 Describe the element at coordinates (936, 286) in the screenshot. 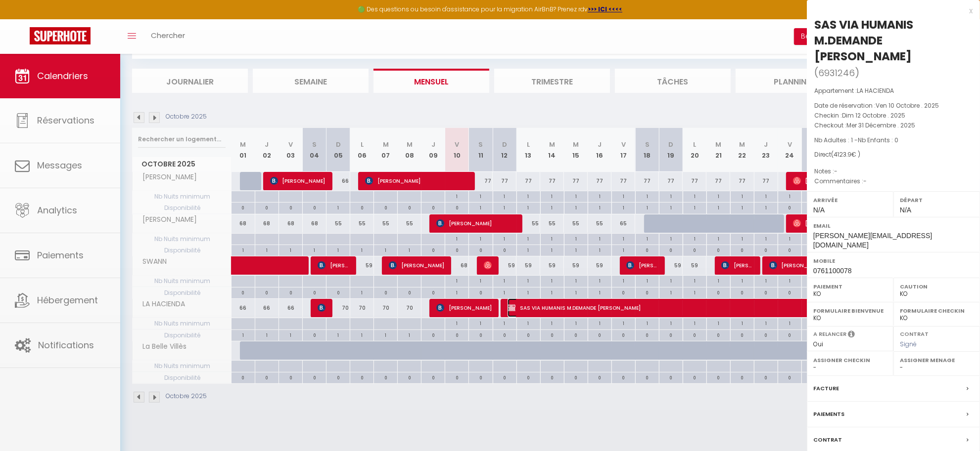

I see `label: Caution` at that location.